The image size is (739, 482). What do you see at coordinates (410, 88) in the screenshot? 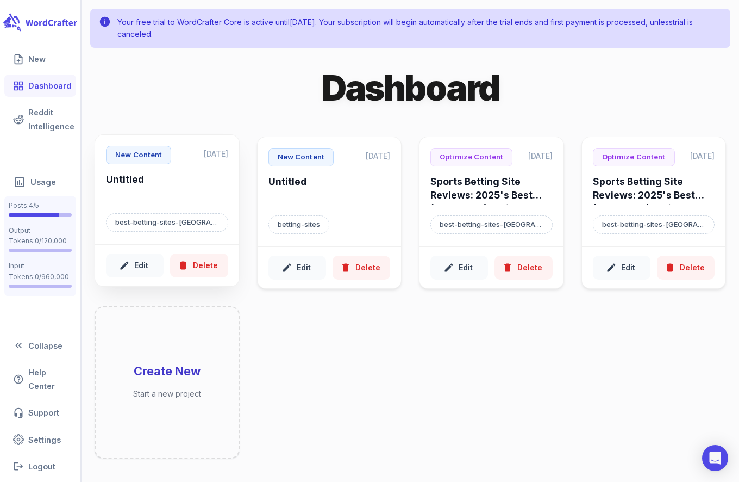
I see `h1: Dashboard` at bounding box center [410, 88].